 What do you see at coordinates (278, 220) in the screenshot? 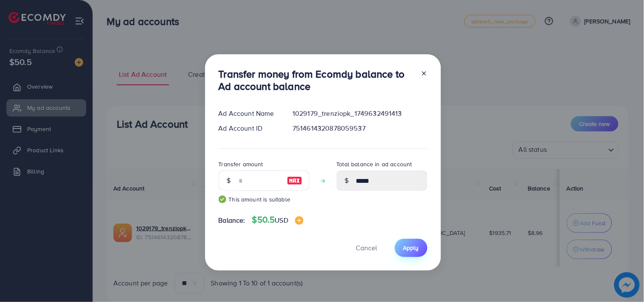
I see `h4: $50.5` at bounding box center [278, 220].